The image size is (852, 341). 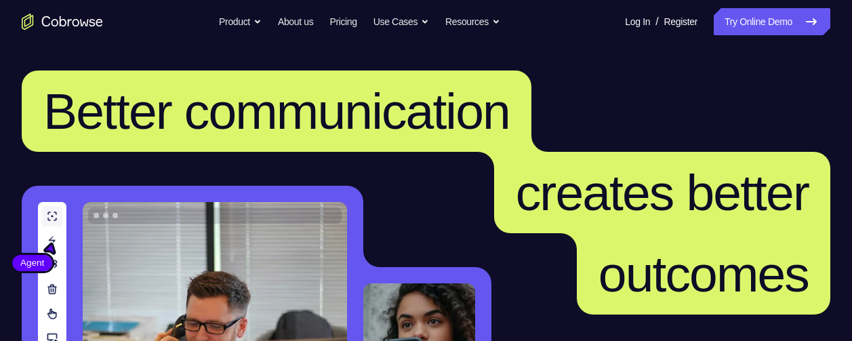 I want to click on span: Better communication, so click(x=277, y=111).